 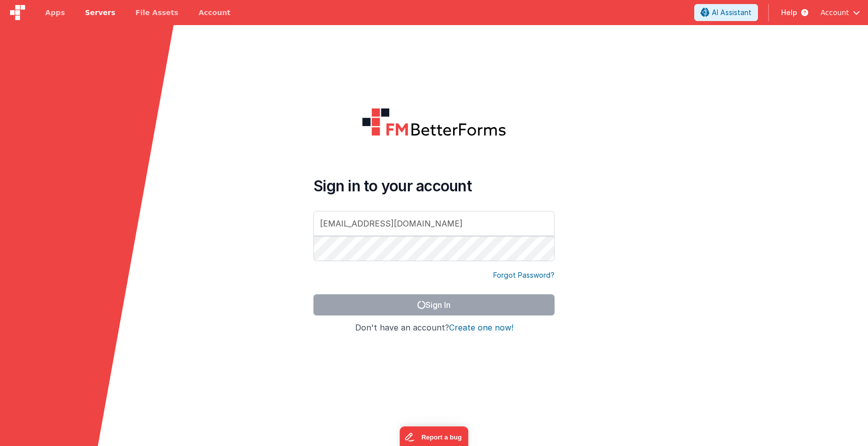 What do you see at coordinates (54, 13) in the screenshot?
I see `span: Apps` at bounding box center [54, 13].